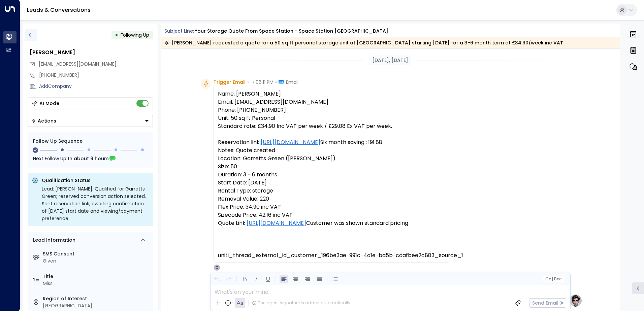  What do you see at coordinates (90, 121) in the screenshot?
I see `button: Actions` at bounding box center [90, 121].